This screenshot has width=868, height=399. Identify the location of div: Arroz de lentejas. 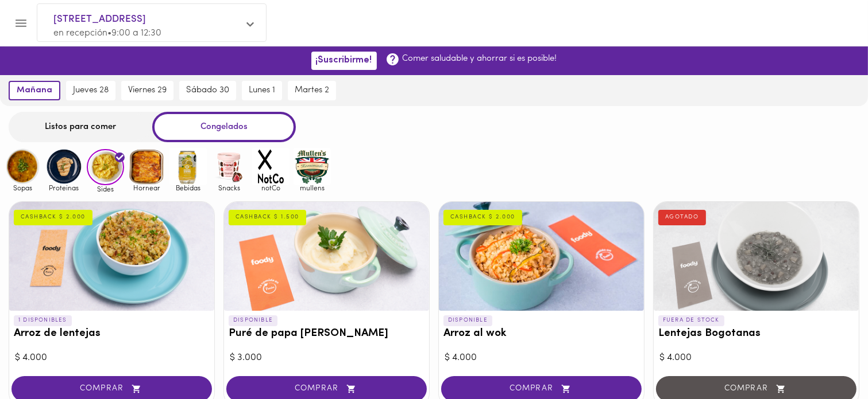
(112, 257).